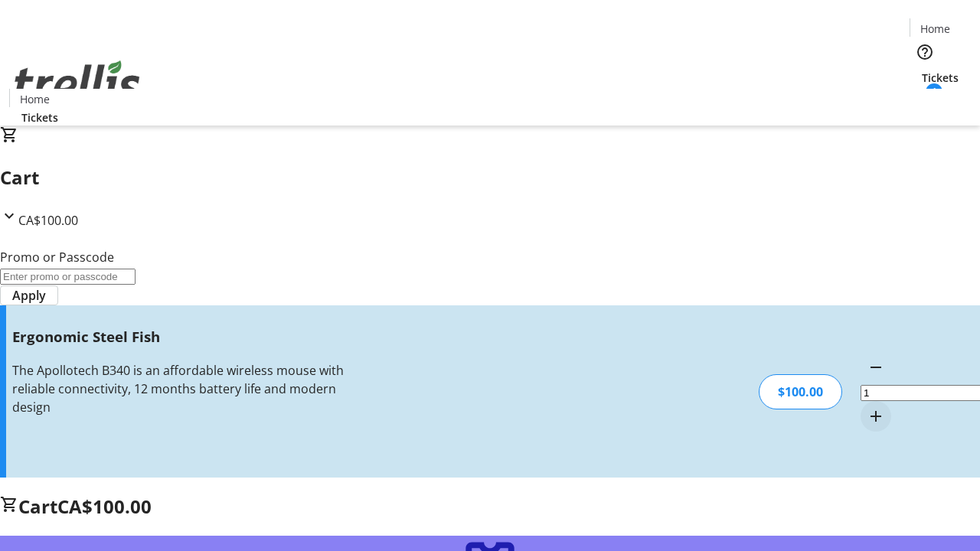 This screenshot has height=551, width=980. I want to click on button: Decrement by one, so click(876, 368).